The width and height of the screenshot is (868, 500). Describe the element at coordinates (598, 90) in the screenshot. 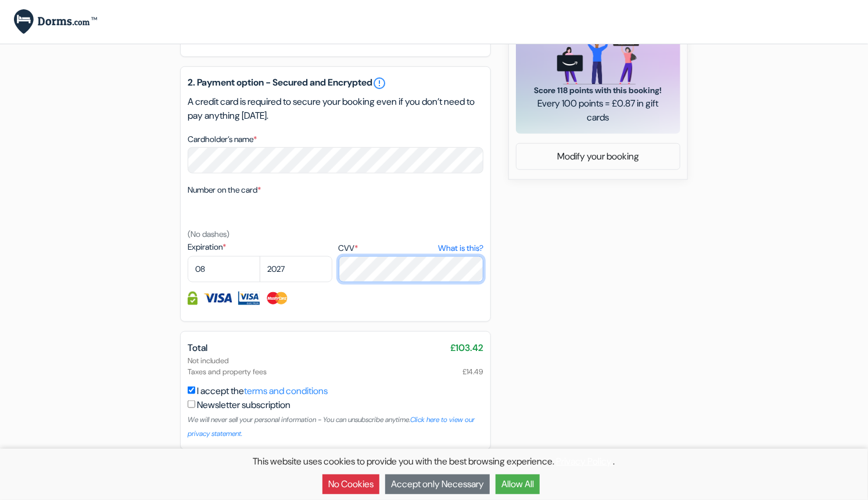

I see `span: Score 118 points with this booking!` at that location.